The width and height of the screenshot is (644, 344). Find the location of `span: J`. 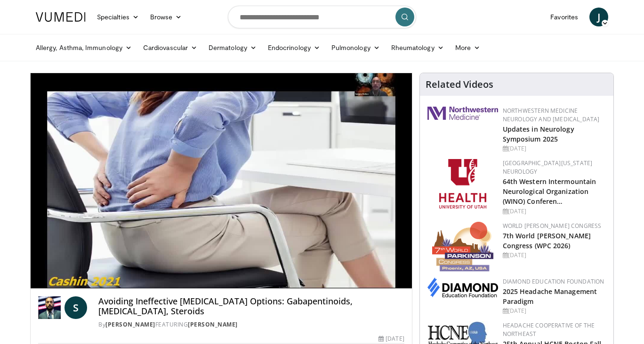

span: J is located at coordinates (599, 17).